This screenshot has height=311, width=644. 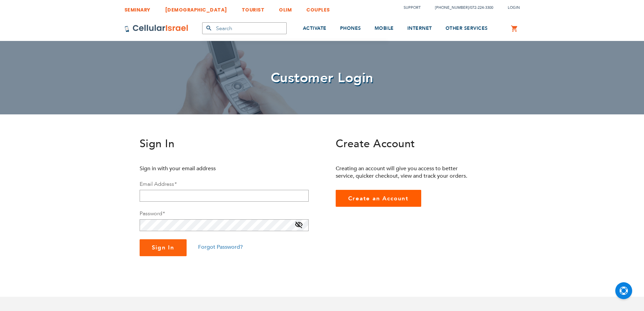 I want to click on a: INTERNET, so click(x=419, y=28).